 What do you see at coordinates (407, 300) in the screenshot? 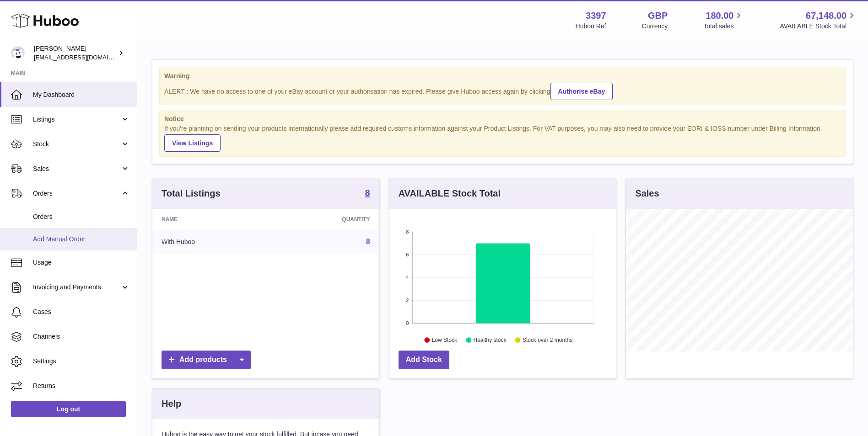
I see `text: 2` at bounding box center [407, 300].